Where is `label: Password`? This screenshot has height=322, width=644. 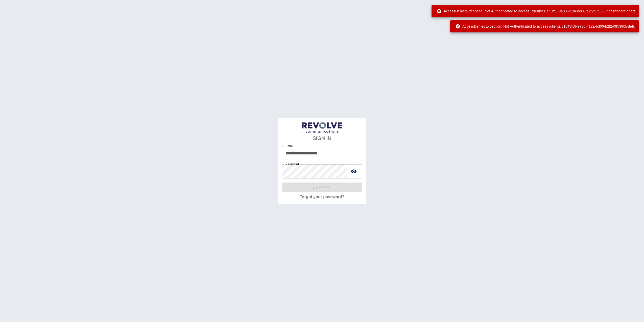
label: Password is located at coordinates (292, 164).